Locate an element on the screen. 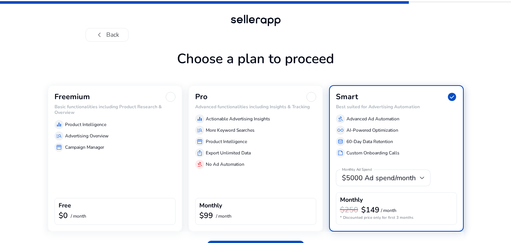 The width and height of the screenshot is (511, 243). h3: Pro is located at coordinates (201, 97).